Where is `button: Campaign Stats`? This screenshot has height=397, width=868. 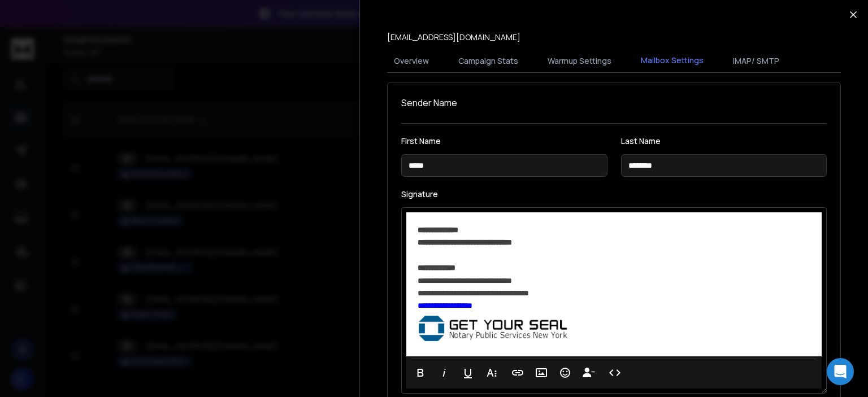
button: Campaign Stats is located at coordinates (488, 61).